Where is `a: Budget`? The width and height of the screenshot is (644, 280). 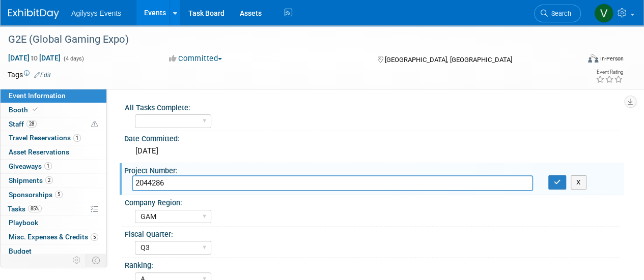 a: Budget is located at coordinates (53, 251).